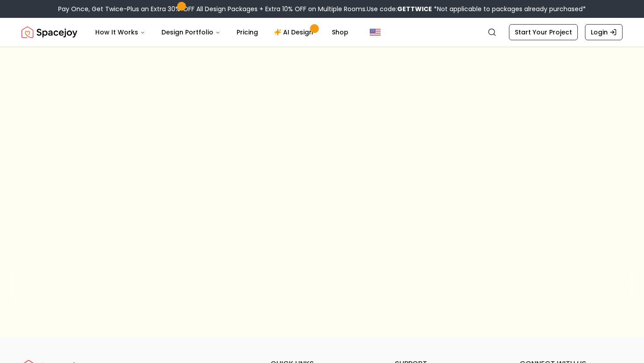  What do you see at coordinates (191, 32) in the screenshot?
I see `button: Design Portfolio` at bounding box center [191, 32].